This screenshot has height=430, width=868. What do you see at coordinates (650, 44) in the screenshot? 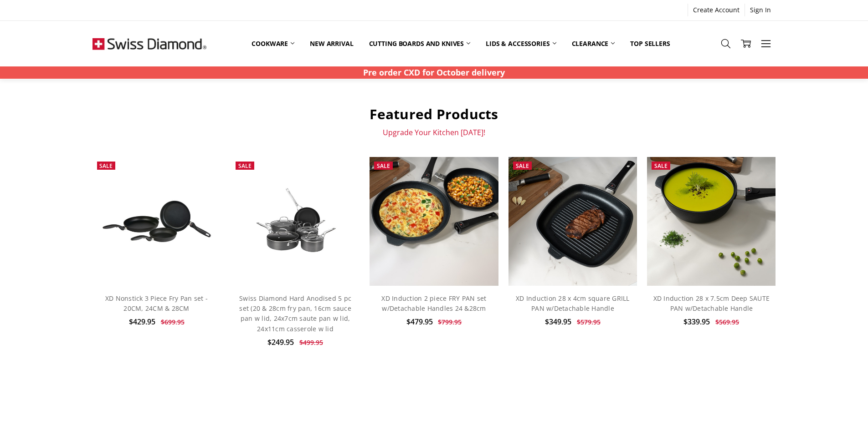
I see `a: Top Sellers` at bounding box center [650, 44].